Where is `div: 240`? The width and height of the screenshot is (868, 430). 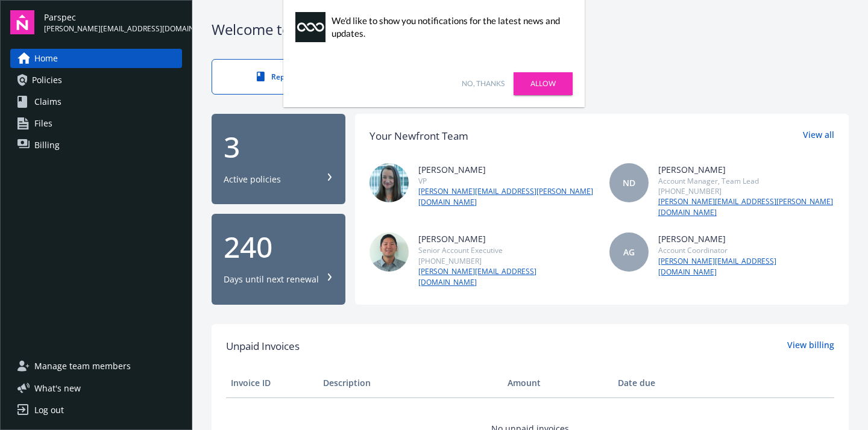
div: 240 is located at coordinates (279, 247).